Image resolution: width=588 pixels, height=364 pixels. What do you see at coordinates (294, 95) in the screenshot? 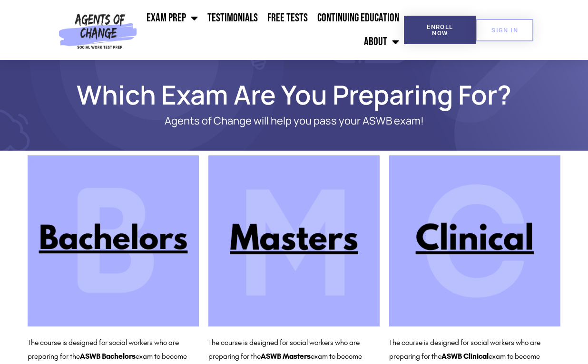
I see `h1: Which Exam Are You Preparing For?` at bounding box center [294, 95].